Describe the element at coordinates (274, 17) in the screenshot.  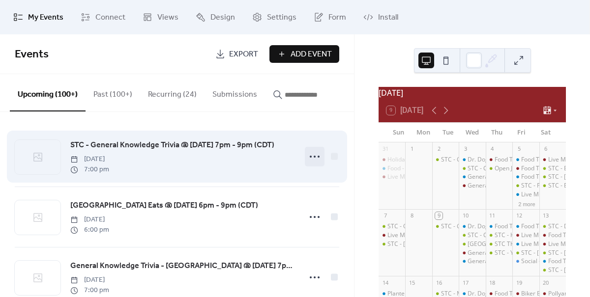
I see `a: Settings` at that location.